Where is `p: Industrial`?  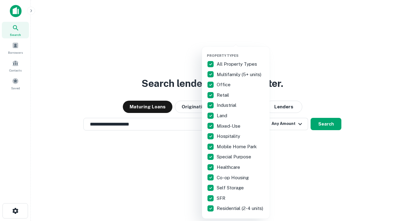 p: Industrial is located at coordinates (227, 105).